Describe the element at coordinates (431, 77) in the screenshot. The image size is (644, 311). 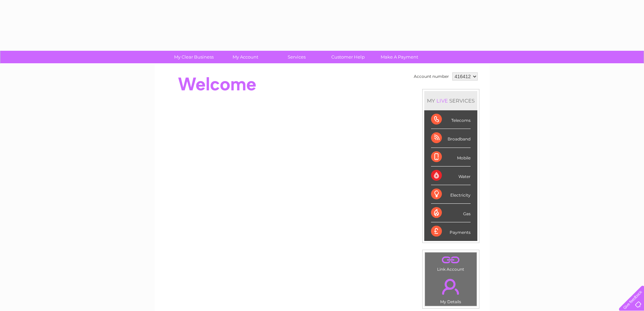
I see `td: Account number` at that location.